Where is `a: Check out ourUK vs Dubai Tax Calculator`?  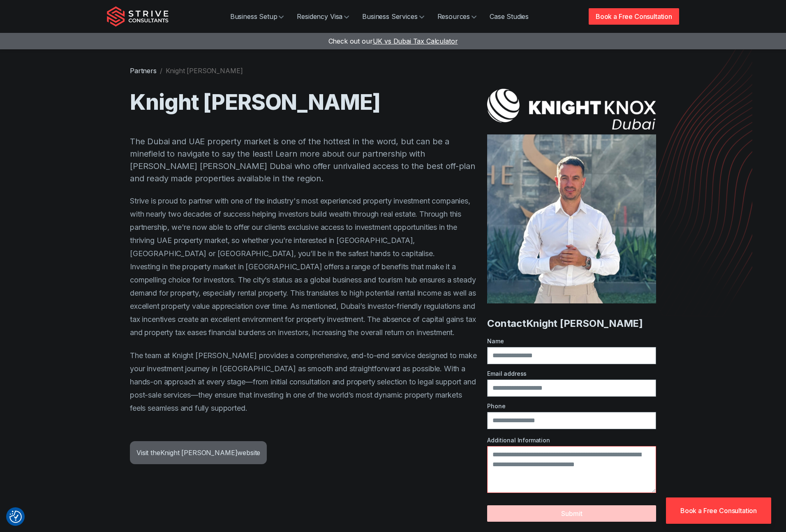 a: Check out ourUK vs Dubai Tax Calculator is located at coordinates (393, 41).